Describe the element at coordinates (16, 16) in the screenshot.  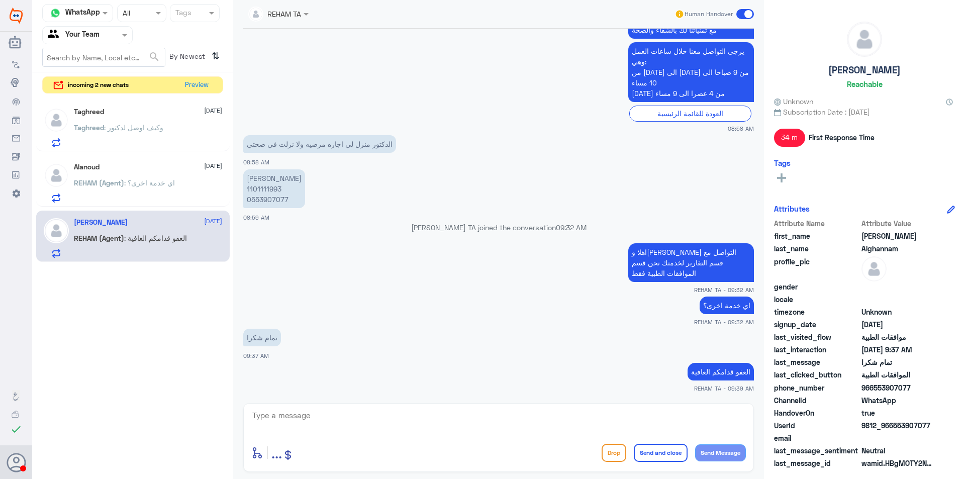
I see `img: Widebot Logo` at that location.